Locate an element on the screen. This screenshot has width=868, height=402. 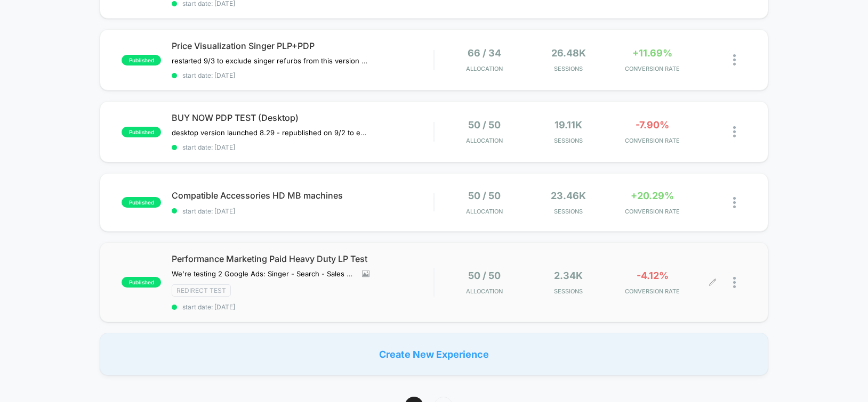
span: We're testing 2 Google Ads: Singer - Search - Sales - Heavy Duty - Nonbrand and SINGER - PMax - H... is located at coordinates (263, 274).